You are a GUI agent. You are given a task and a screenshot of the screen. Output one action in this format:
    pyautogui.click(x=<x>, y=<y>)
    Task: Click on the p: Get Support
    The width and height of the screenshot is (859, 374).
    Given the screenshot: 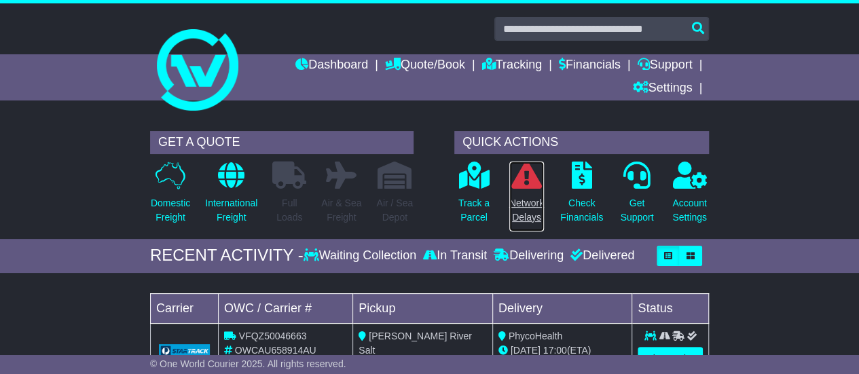 What is the action you would take?
    pyautogui.click(x=636, y=210)
    